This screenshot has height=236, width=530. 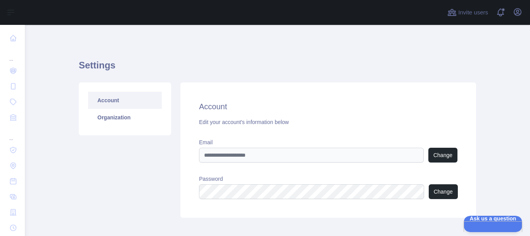 I want to click on button: Invite users, so click(x=468, y=12).